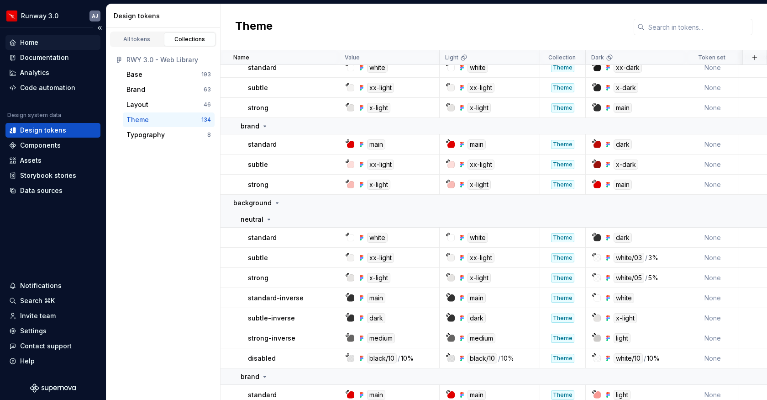 Image resolution: width=767 pixels, height=400 pixels. Describe the element at coordinates (53, 346) in the screenshot. I see `button: Contact support` at that location.